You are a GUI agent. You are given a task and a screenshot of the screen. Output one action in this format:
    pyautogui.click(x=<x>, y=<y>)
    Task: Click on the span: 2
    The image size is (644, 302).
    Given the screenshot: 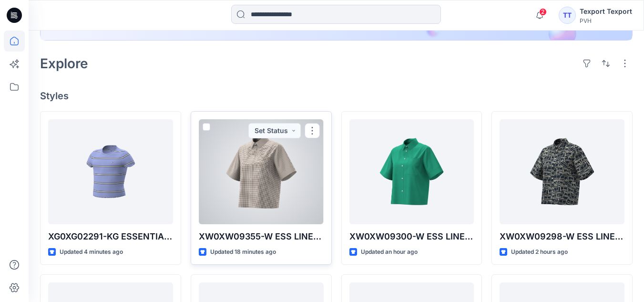 What is the action you would take?
    pyautogui.click(x=543, y=12)
    